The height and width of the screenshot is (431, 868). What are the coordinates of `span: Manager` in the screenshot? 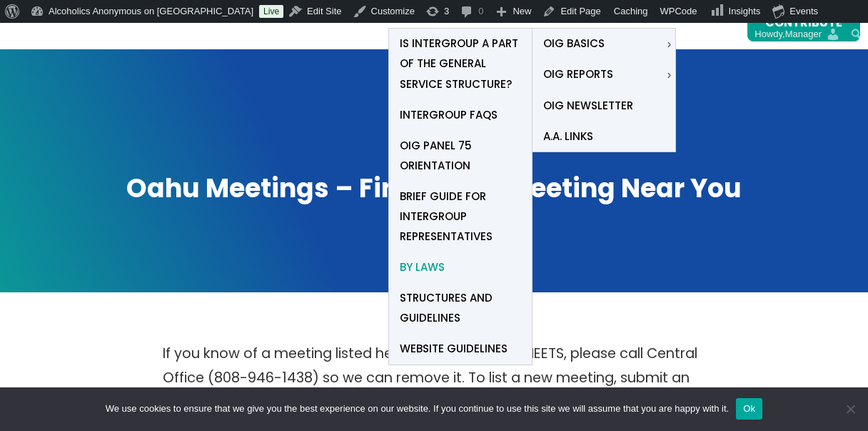 It's located at (803, 34).